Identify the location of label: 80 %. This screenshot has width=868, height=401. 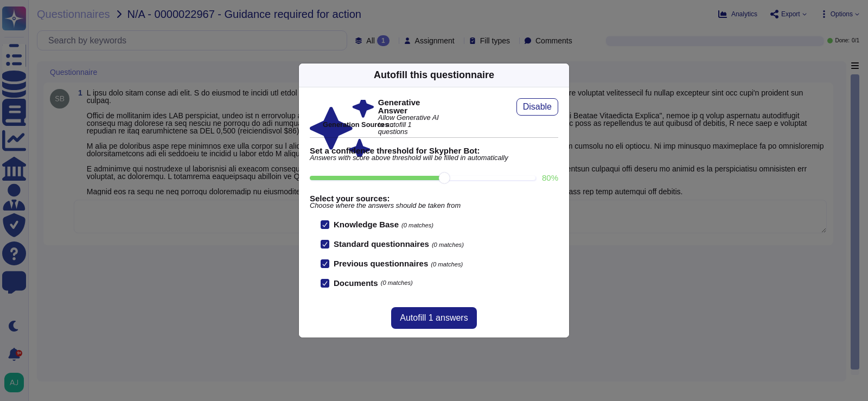
(550, 178).